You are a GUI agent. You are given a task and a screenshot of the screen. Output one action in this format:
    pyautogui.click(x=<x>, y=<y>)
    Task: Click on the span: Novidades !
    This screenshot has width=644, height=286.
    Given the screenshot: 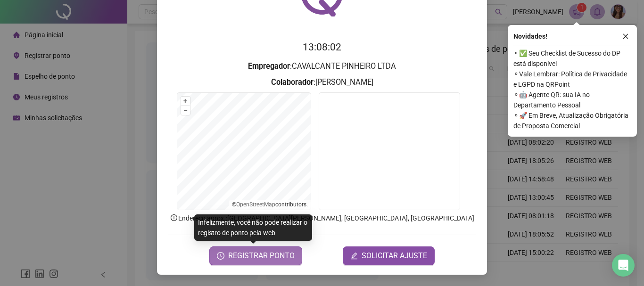 What is the action you would take?
    pyautogui.click(x=530, y=36)
    